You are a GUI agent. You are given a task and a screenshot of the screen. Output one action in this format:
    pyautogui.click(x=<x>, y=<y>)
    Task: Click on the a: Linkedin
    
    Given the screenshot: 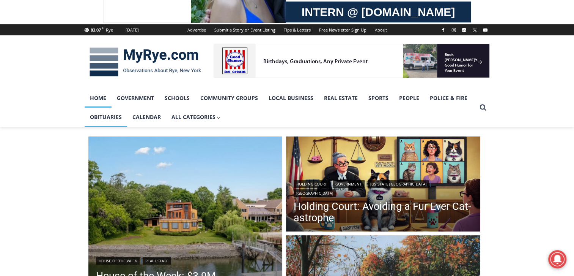 What is the action you would take?
    pyautogui.click(x=464, y=30)
    